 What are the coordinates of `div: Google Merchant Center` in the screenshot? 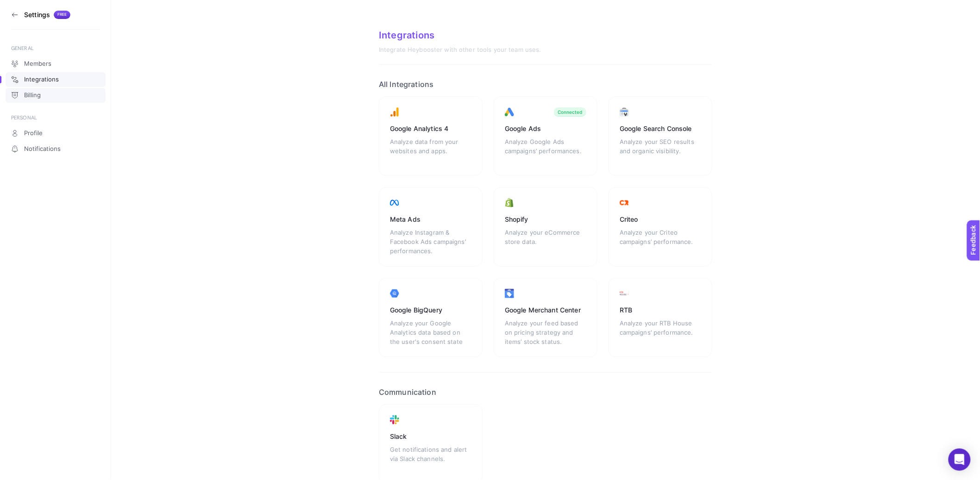 It's located at (545, 310).